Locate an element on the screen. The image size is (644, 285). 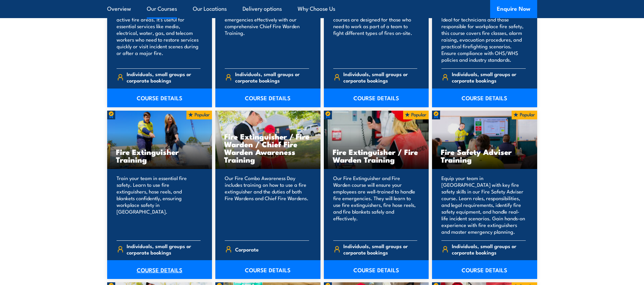
span: Corporate is located at coordinates (247, 249).